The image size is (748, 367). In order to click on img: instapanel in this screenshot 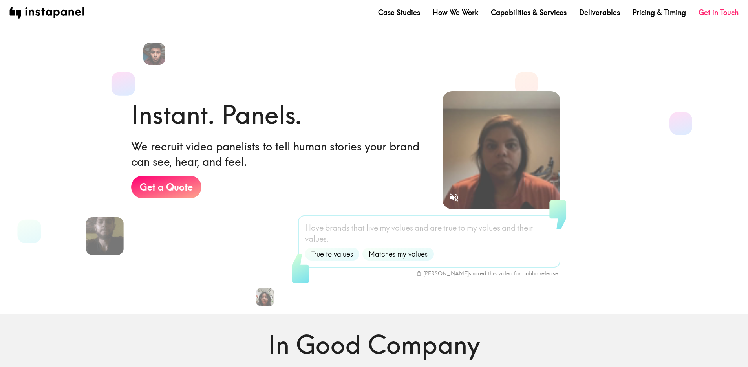, I will do `click(47, 13)`.